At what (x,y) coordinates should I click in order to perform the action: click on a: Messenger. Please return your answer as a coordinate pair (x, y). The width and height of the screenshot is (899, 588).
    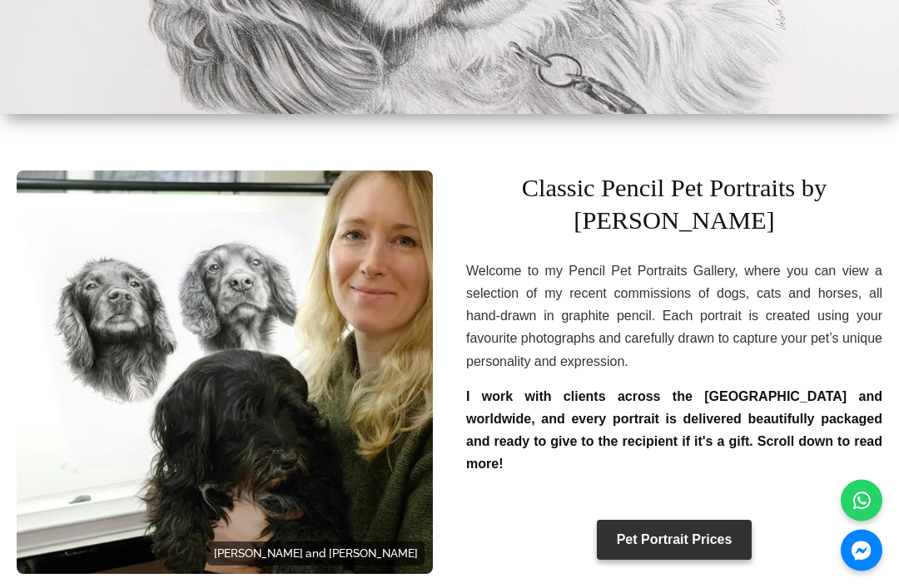
    Looking at the image, I should click on (861, 551).